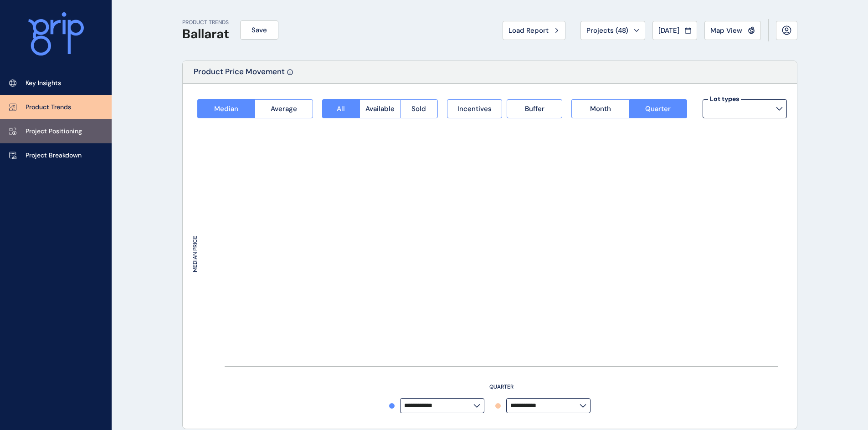  What do you see at coordinates (419, 109) in the screenshot?
I see `button: Sold` at bounding box center [419, 109].